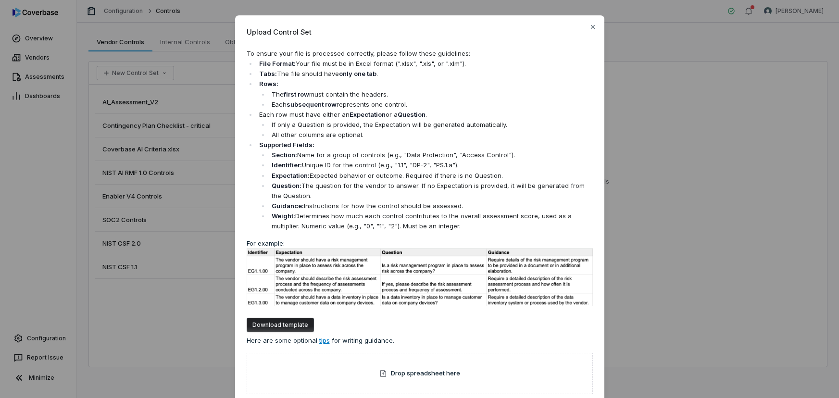 The width and height of the screenshot is (839, 398). I want to click on span: For example:, so click(265, 243).